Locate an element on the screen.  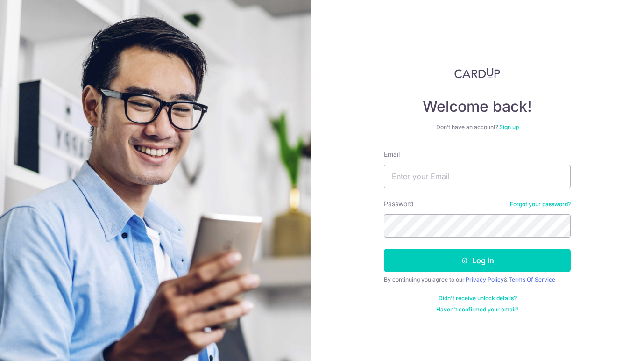
input: Enter your Email is located at coordinates (477, 176).